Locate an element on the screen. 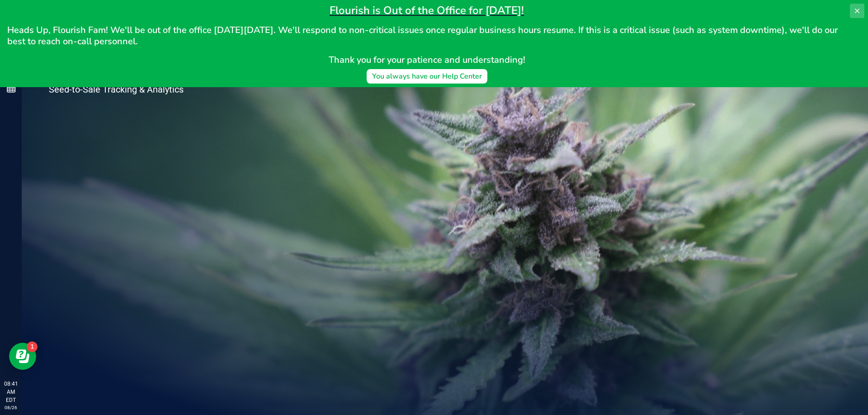 The width and height of the screenshot is (868, 415). inline-svg: Reports is located at coordinates (11, 89).